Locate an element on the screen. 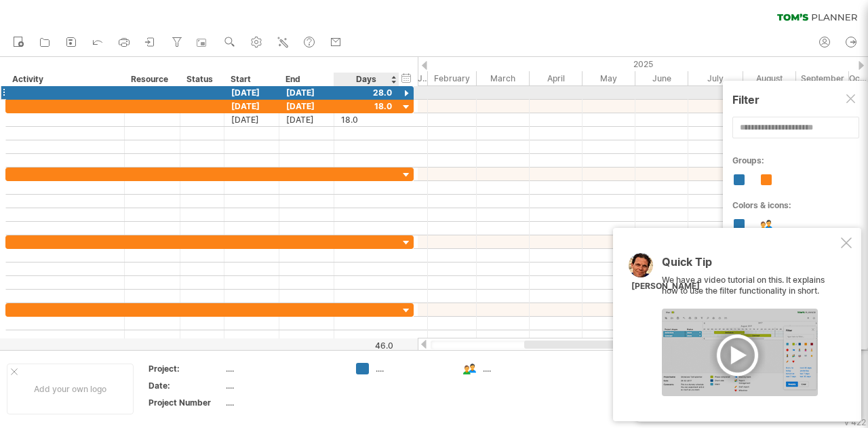 The width and height of the screenshot is (868, 428). div: v 422 is located at coordinates (855, 422).